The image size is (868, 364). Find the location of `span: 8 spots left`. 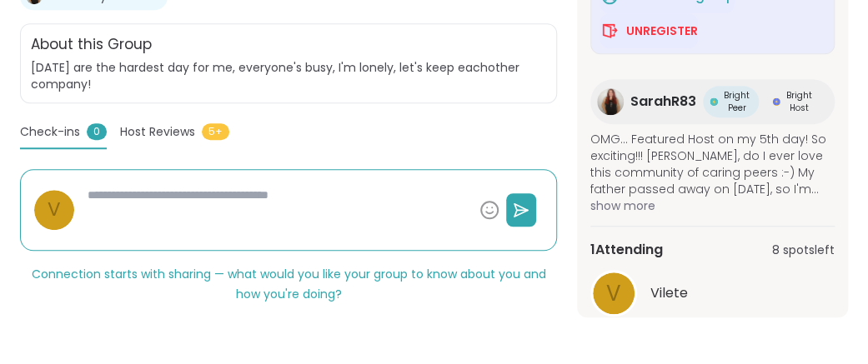

span: 8 spots left is located at coordinates (802, 249).